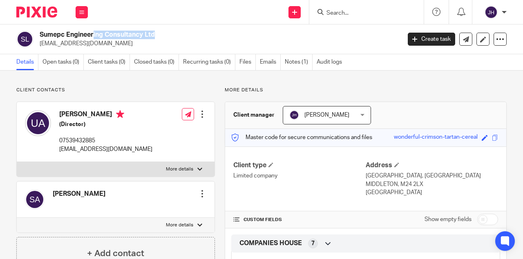 Image resolution: width=523 pixels, height=259 pixels. I want to click on p: Master code for secure communications and files, so click(302, 138).